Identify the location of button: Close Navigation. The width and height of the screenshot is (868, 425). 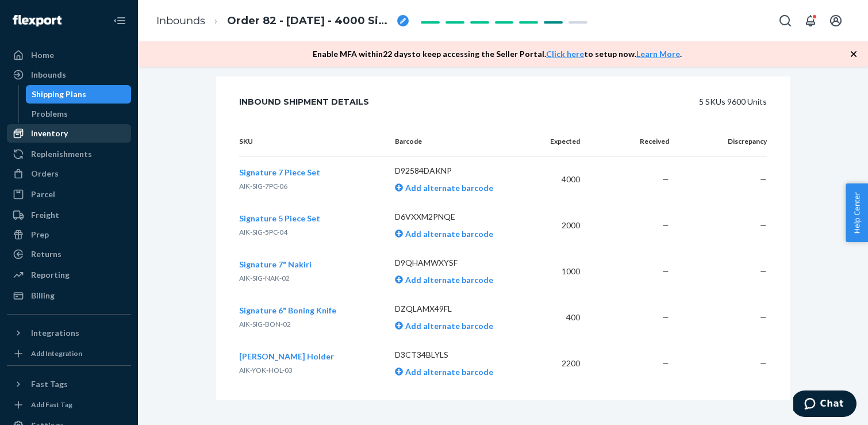
(119, 21).